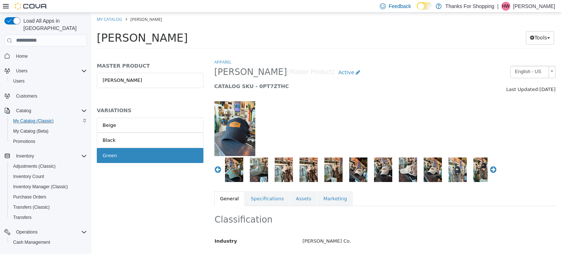  What do you see at coordinates (49, 187) in the screenshot?
I see `button: Inventory Manager (Classic)` at bounding box center [49, 187].